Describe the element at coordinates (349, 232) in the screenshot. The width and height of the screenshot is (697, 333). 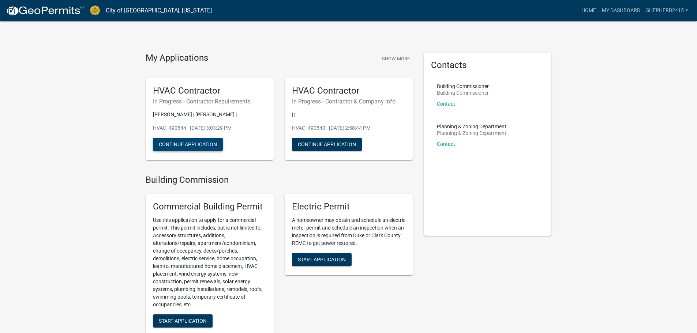
I see `p: A homeowner may obtain and schedule an electric meter permit and schedule an inspection when an i...` at that location.